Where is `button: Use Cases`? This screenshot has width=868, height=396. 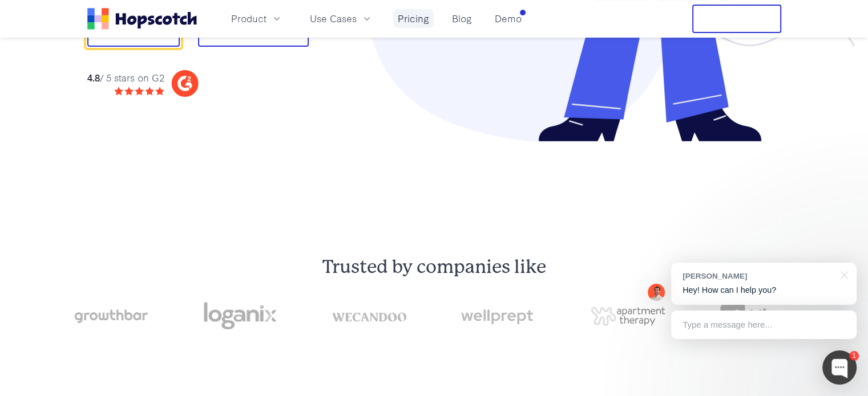
button: Use Cases is located at coordinates (341, 18).